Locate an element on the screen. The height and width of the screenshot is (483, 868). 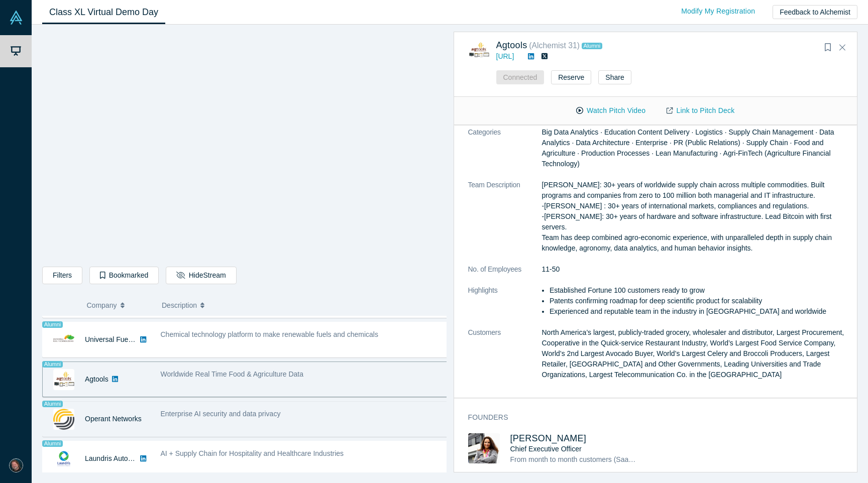
dd: 11-50 is located at coordinates (696, 269).